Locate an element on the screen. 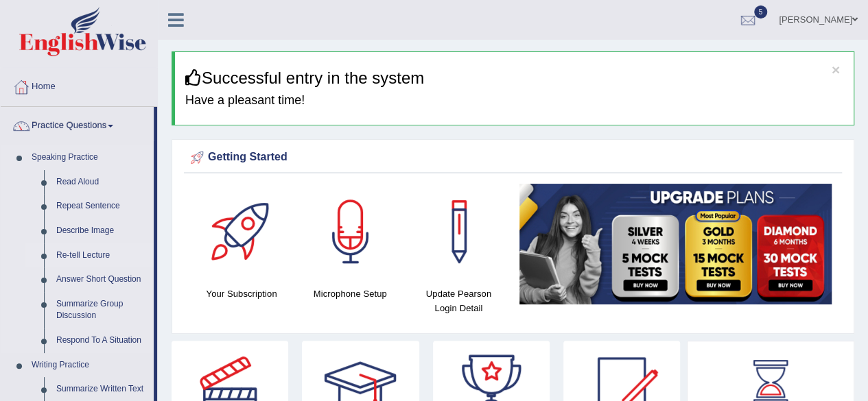 Image resolution: width=868 pixels, height=401 pixels. a: Re-tell Lecture is located at coordinates (102, 256).